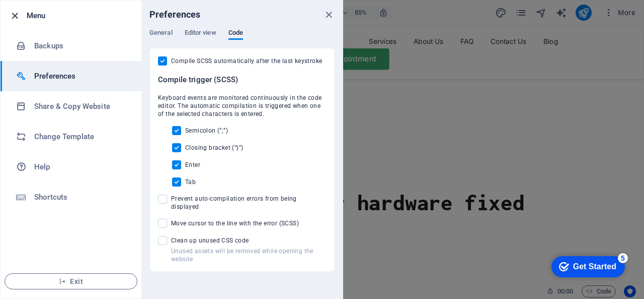  What do you see at coordinates (81, 136) in the screenshot?
I see `h6: Change Template` at bounding box center [81, 136].